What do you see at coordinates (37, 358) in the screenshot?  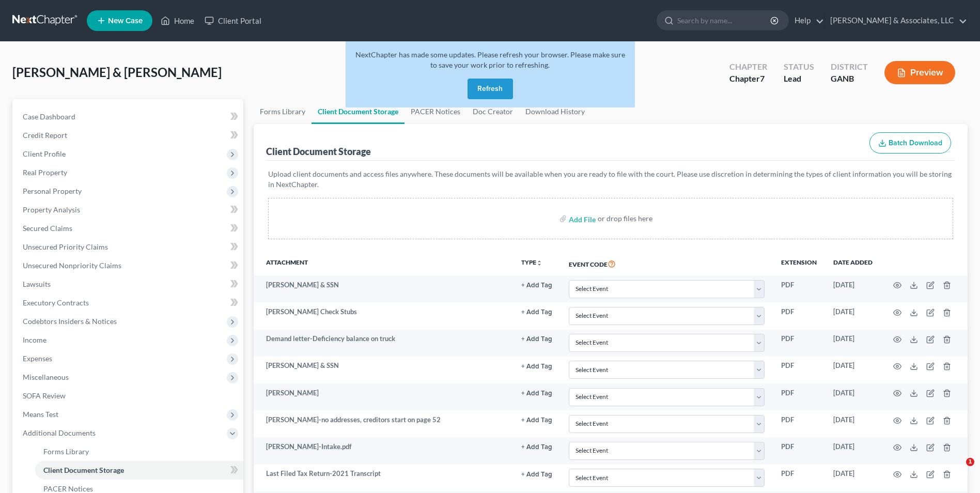 I see `span: Expenses` at bounding box center [37, 358].